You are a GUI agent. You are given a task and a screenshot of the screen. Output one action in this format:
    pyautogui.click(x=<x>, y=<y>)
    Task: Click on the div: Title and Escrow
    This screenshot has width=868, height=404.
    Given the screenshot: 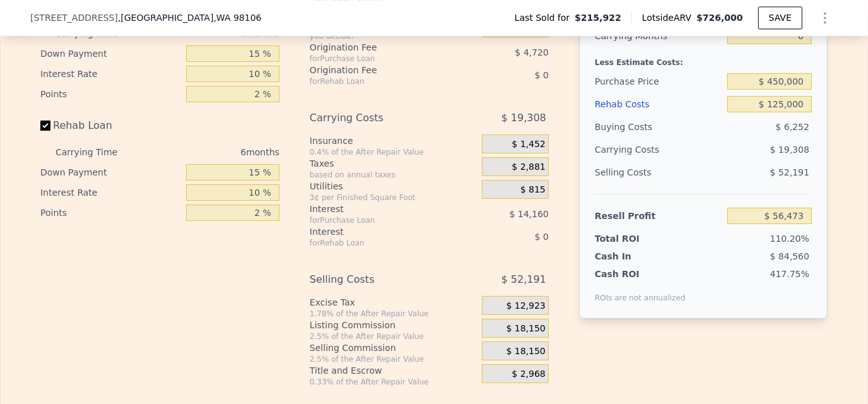 What is the action you would take?
    pyautogui.click(x=393, y=370)
    